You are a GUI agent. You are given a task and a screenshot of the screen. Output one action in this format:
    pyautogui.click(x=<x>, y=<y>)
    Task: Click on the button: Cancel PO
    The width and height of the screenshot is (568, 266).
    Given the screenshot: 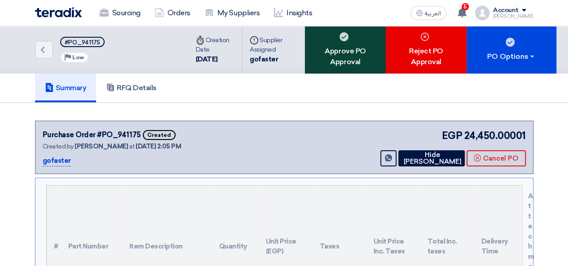 What is the action you would take?
    pyautogui.click(x=496, y=158)
    